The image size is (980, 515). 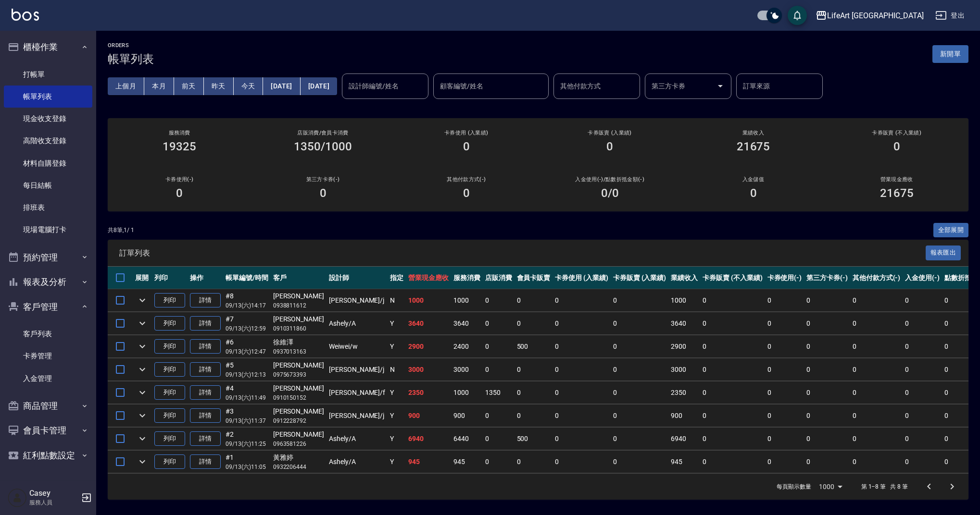 I want to click on div: 黃雅婷, so click(x=299, y=457).